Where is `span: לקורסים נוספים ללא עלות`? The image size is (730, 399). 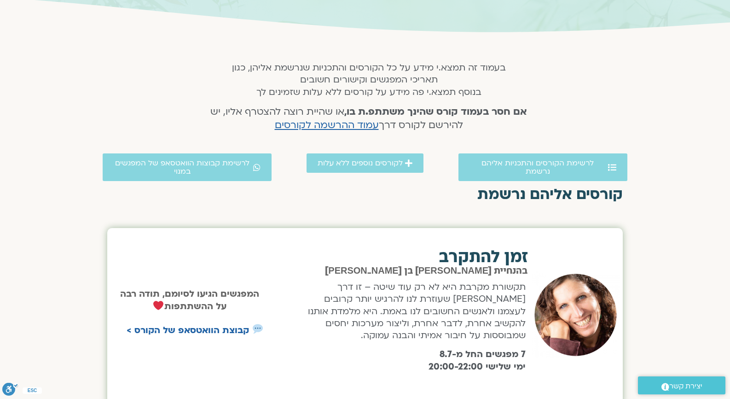
span: לקורסים נוספים ללא עלות is located at coordinates (360, 163).